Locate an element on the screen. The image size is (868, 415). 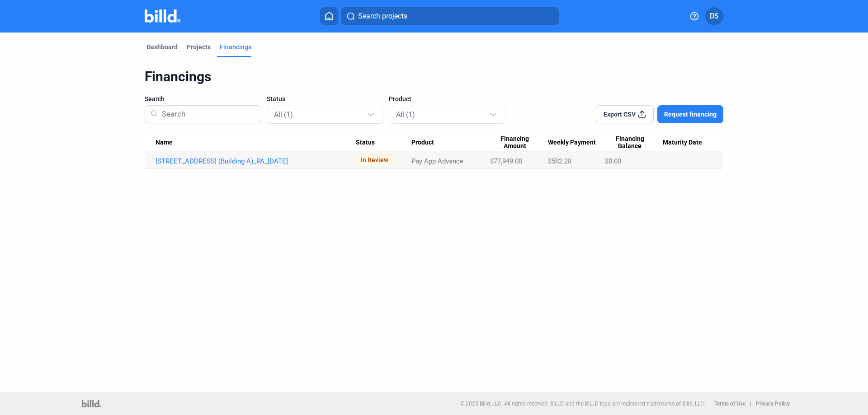
span: Maturity Date is located at coordinates (683, 143).